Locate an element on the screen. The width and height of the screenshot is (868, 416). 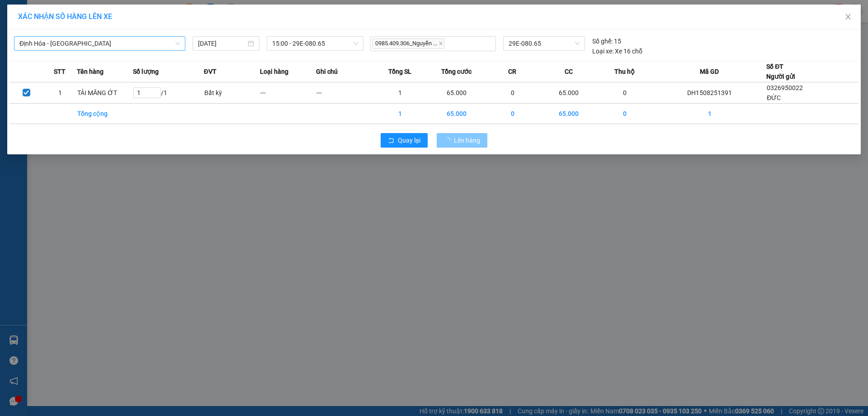
span: Quay lại is located at coordinates (409, 140).